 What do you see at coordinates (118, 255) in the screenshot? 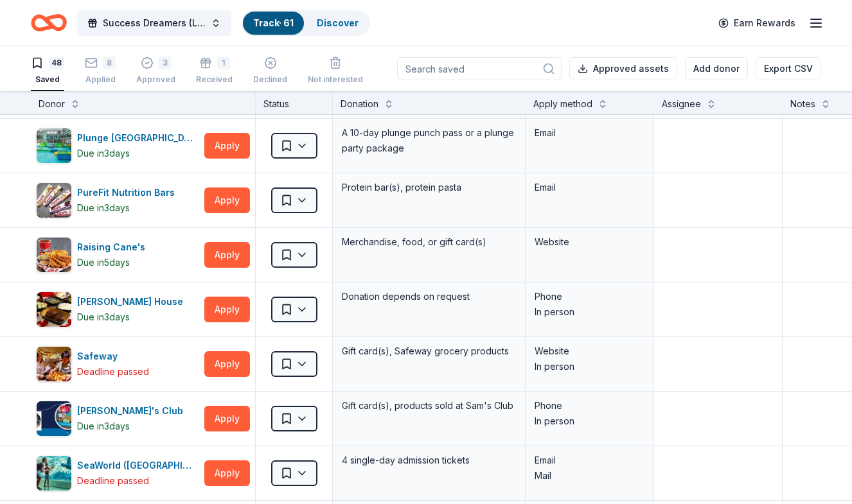
I see `button: Image for Raising Cane's Raising Cane'sDue in5days` at bounding box center [118, 255].